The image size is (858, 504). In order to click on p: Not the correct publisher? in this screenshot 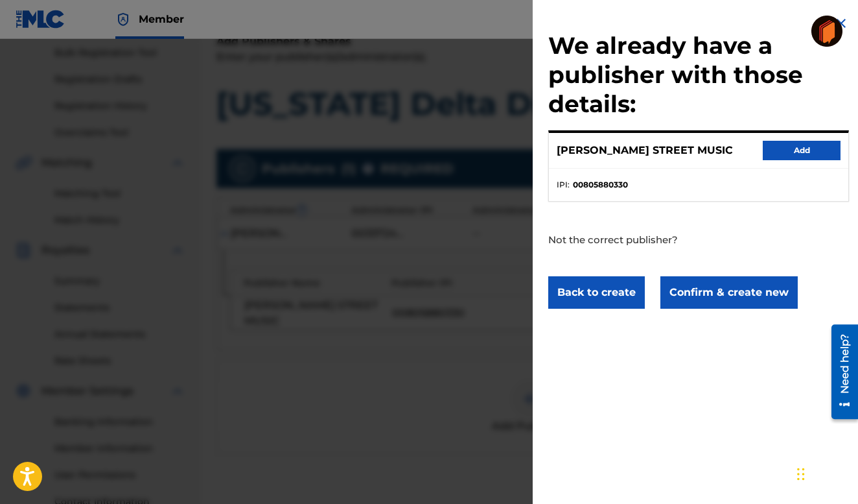, I will do `click(662, 232)`.